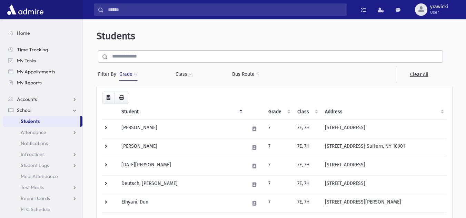  I want to click on span: Test Marks, so click(32, 188).